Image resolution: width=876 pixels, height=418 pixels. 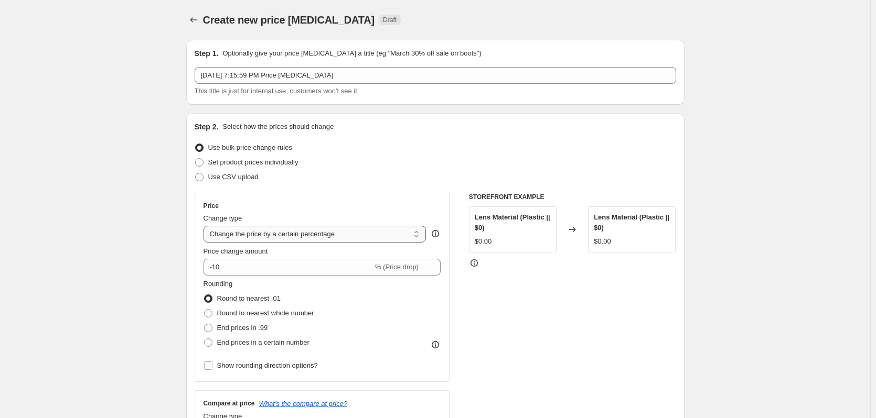 I want to click on span: Price change amount, so click(x=235, y=251).